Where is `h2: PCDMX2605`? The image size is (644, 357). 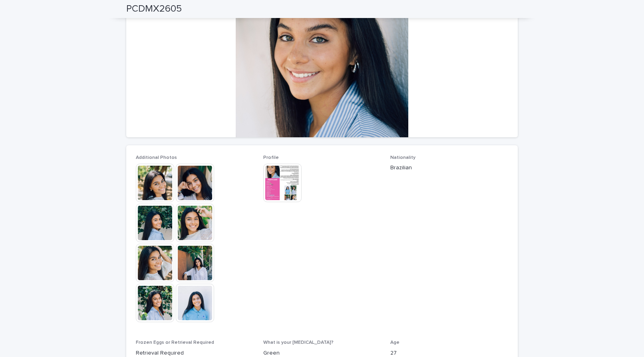
h2: PCDMX2605 is located at coordinates (154, 9).